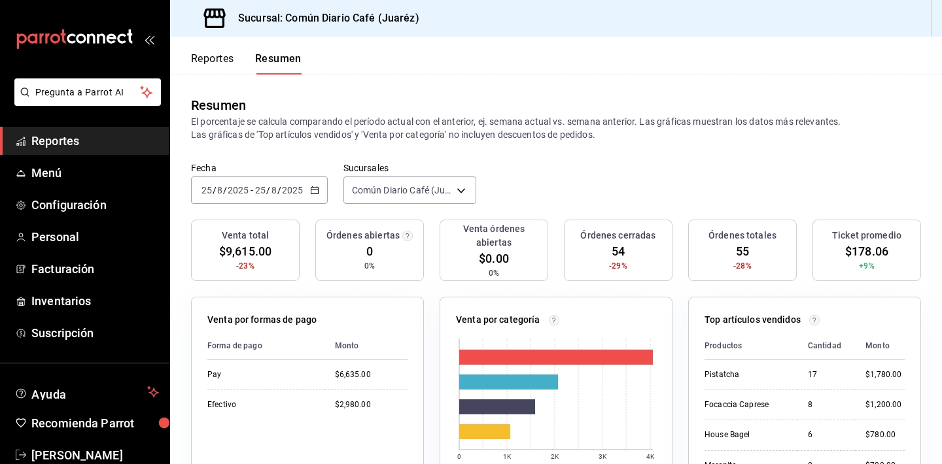 This screenshot has width=942, height=464. Describe the element at coordinates (218, 105) in the screenshot. I see `div: Resumen` at that location.